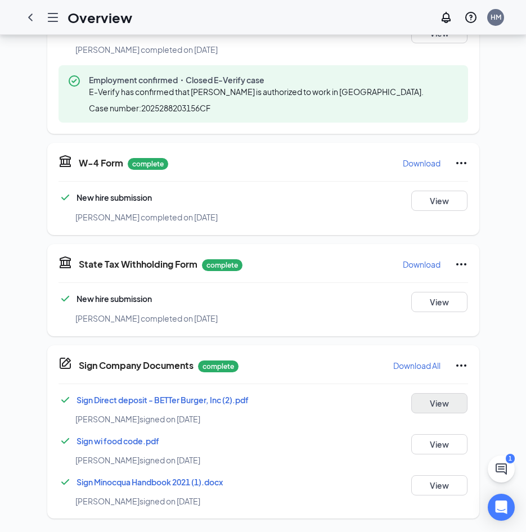  I want to click on h5: State Tax Withholding Form, so click(138, 264).